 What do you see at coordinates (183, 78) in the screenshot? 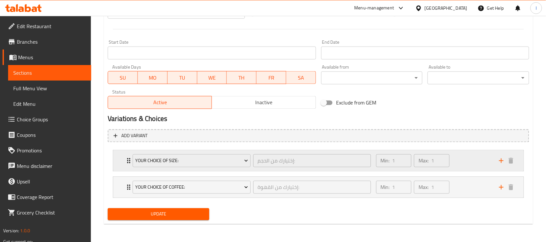
I see `span: TU` at bounding box center [183, 78].